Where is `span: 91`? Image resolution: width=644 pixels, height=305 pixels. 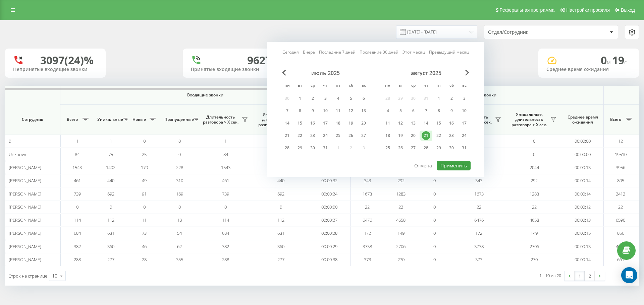 span: 91 is located at coordinates (144, 194).